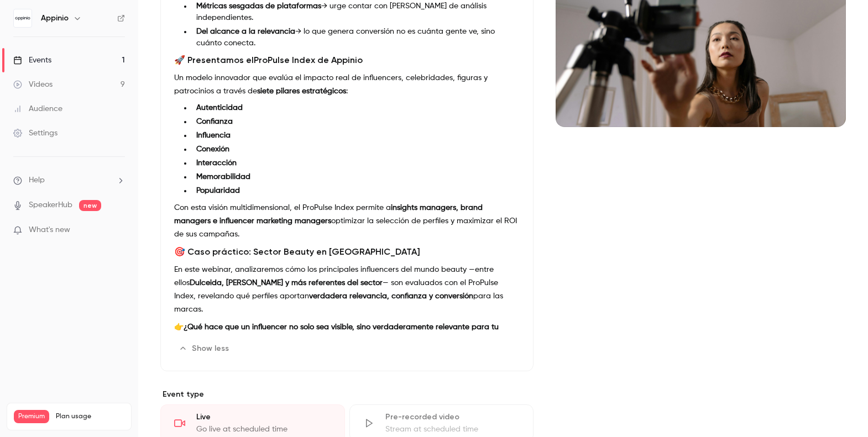 The height and width of the screenshot is (437, 868). What do you see at coordinates (223, 177) in the screenshot?
I see `strong: Memorabilidad` at bounding box center [223, 177].